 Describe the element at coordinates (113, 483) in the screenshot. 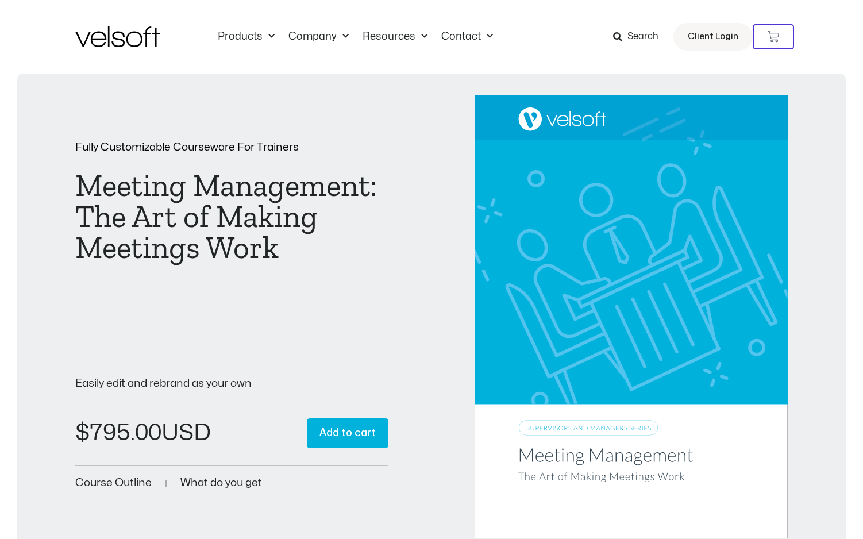

I see `span: Course Outline` at that location.